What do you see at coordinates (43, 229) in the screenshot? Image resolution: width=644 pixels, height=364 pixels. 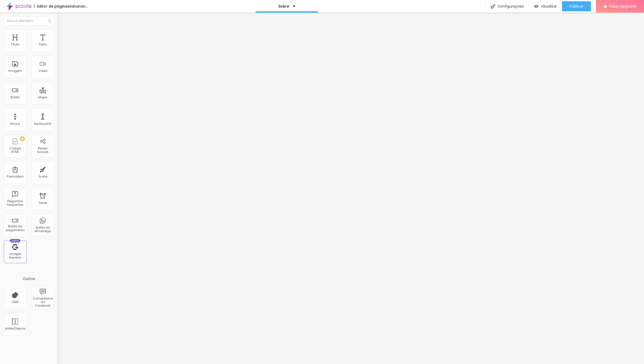 I see `div: Botão do WhatsApp` at bounding box center [43, 229].